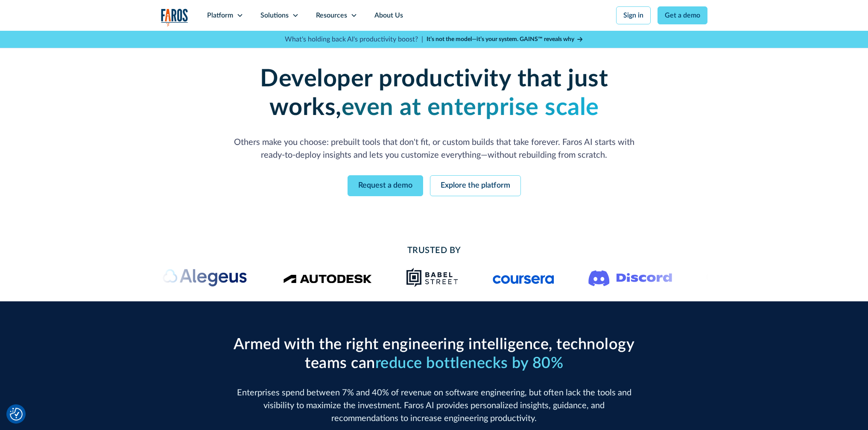 The image size is (868, 430). What do you see at coordinates (174, 17) in the screenshot?
I see `a: home` at bounding box center [174, 17].